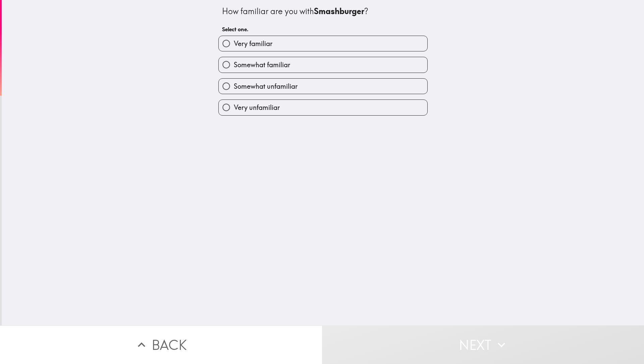 The width and height of the screenshot is (644, 364). I want to click on button: Somewhat unfamiliar, so click(323, 86).